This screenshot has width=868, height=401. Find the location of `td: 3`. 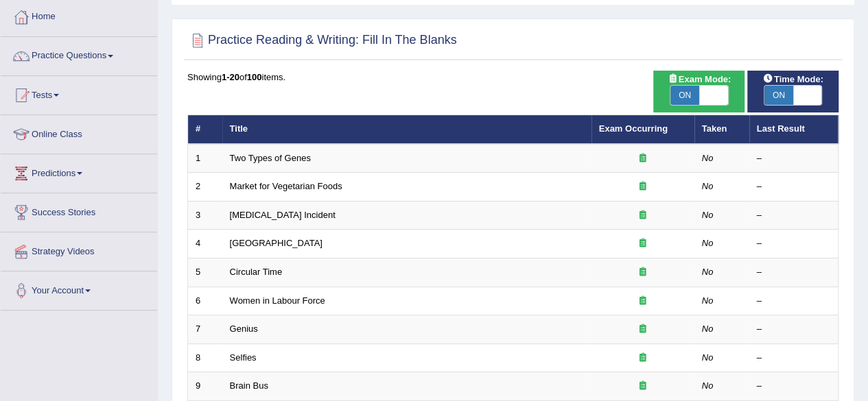

td: 3 is located at coordinates (205, 216).